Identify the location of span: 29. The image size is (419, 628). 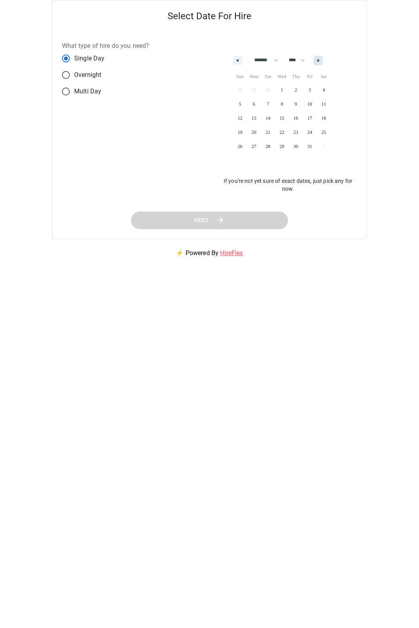
(282, 146).